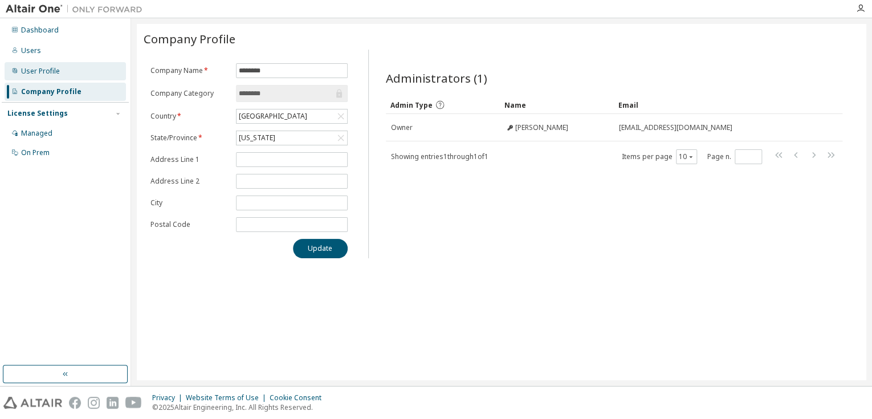 This screenshot has height=419, width=872. What do you see at coordinates (35, 153) in the screenshot?
I see `div: On Prem` at bounding box center [35, 153].